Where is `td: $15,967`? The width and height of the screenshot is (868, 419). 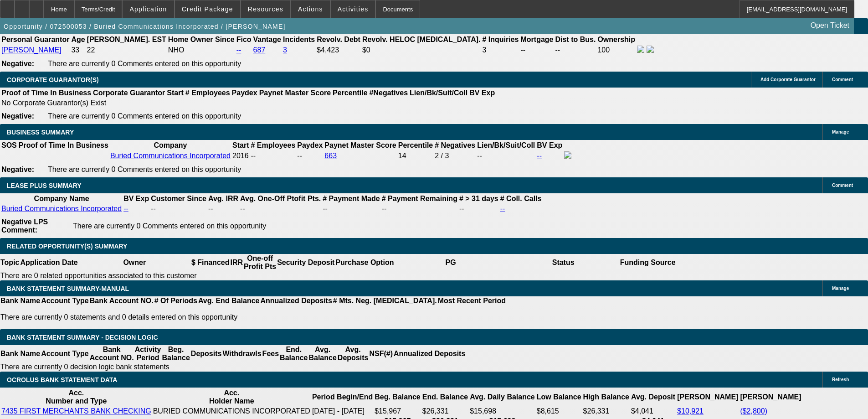 td: $15,967 is located at coordinates (397, 411).